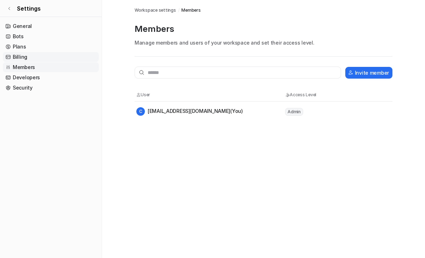 The height and width of the screenshot is (258, 425). Describe the element at coordinates (51, 36) in the screenshot. I see `a: Bots` at that location.